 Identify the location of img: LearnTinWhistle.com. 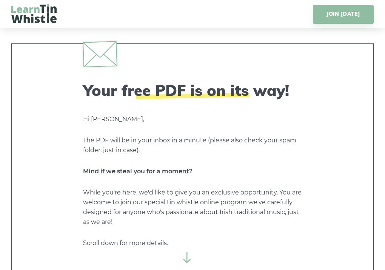
(34, 13).